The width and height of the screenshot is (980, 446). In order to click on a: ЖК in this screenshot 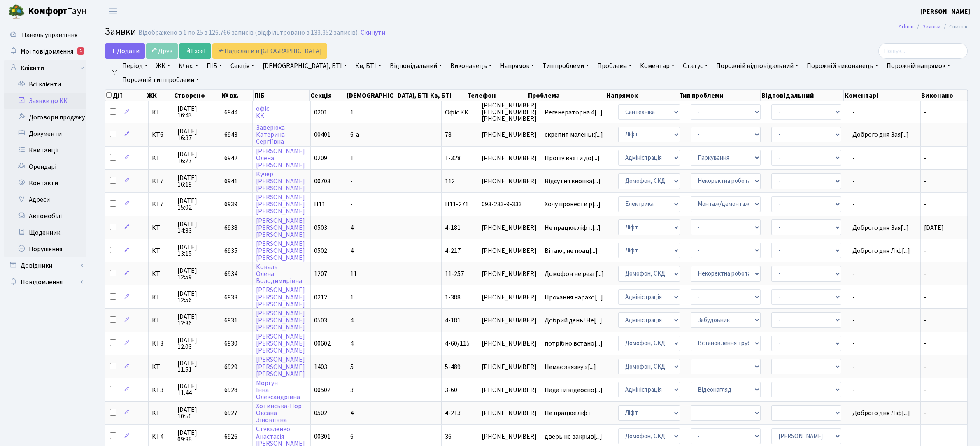, I will do `click(163, 66)`.